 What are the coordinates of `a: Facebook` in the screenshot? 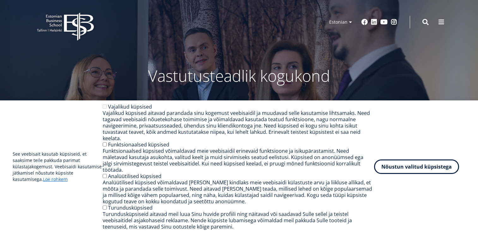 It's located at (365, 22).